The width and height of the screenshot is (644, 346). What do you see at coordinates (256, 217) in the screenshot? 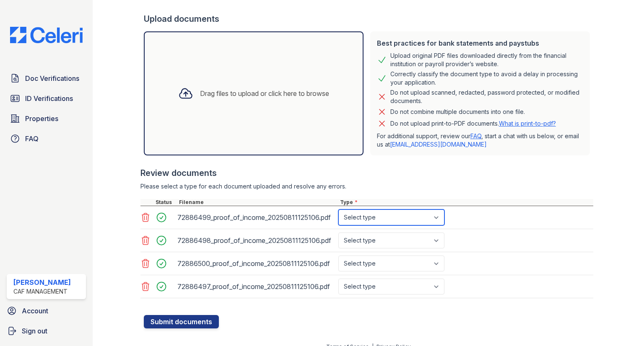
I see `div: 72886499_proof_of_income_20250811125106.pdf` at bounding box center [256, 217].